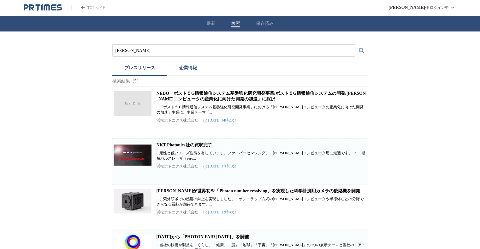 The height and width of the screenshot is (249, 480). What do you see at coordinates (132, 155) in the screenshot?
I see `img: NKT Photonics社の買収完了` at bounding box center [132, 155].